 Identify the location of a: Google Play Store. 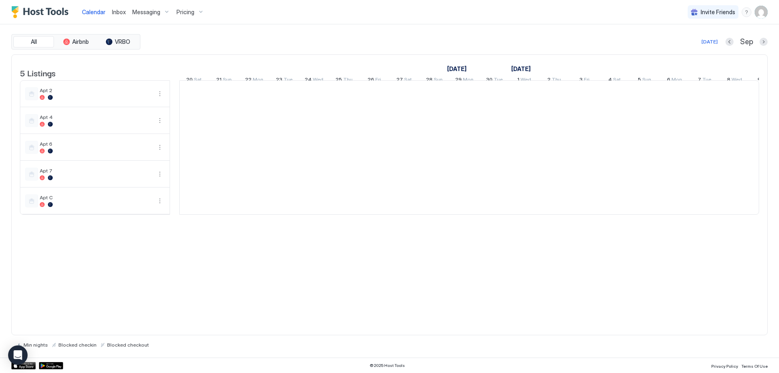
(51, 365).